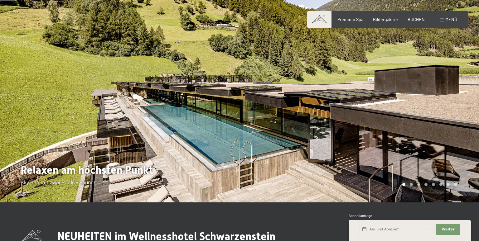 The image size is (479, 241). Describe the element at coordinates (385, 19) in the screenshot. I see `span: Bildergalerie` at that location.